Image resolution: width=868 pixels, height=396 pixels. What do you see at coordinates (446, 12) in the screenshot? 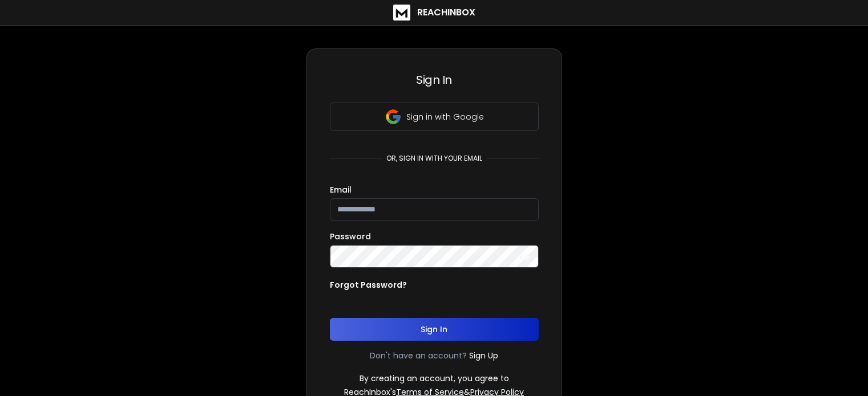
I see `h1: ReachInbox` at bounding box center [446, 12].